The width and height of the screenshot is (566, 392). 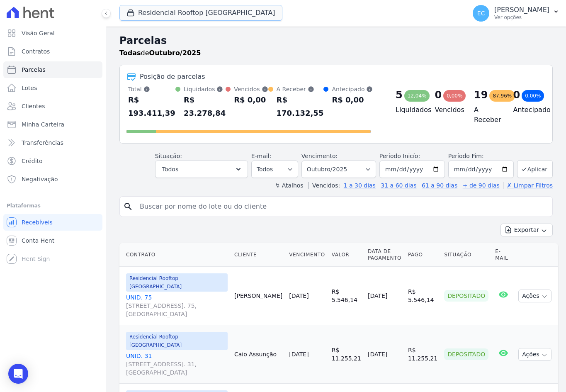 I want to click on a: 1 a 30 dias, so click(x=360, y=185).